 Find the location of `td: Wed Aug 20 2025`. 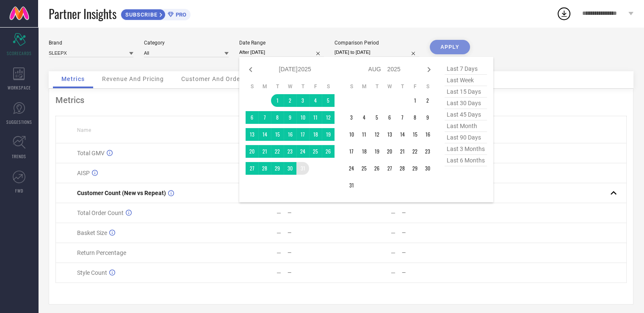

td: Wed Aug 20 2025 is located at coordinates (390, 151).